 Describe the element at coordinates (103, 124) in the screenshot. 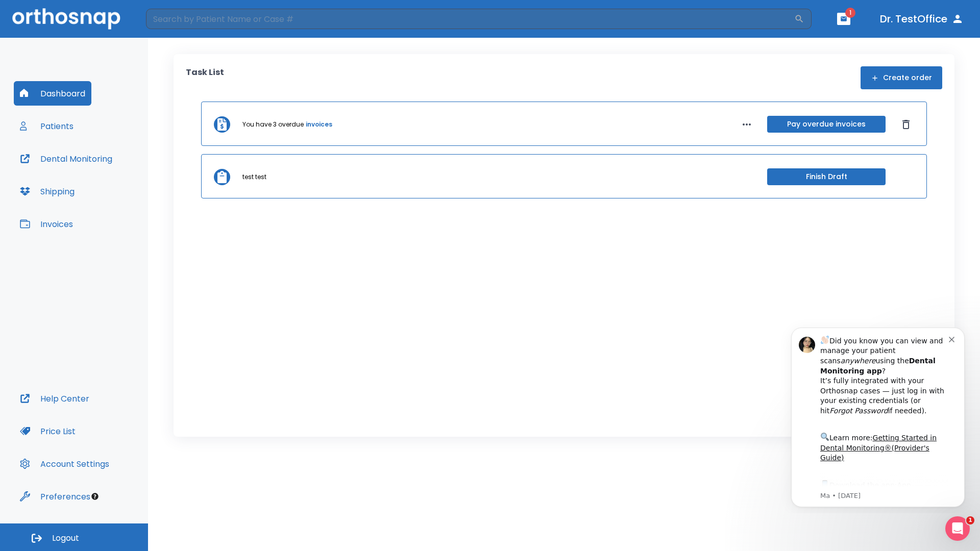

I see `a: Getting Started in Dental Monitoring` at that location.